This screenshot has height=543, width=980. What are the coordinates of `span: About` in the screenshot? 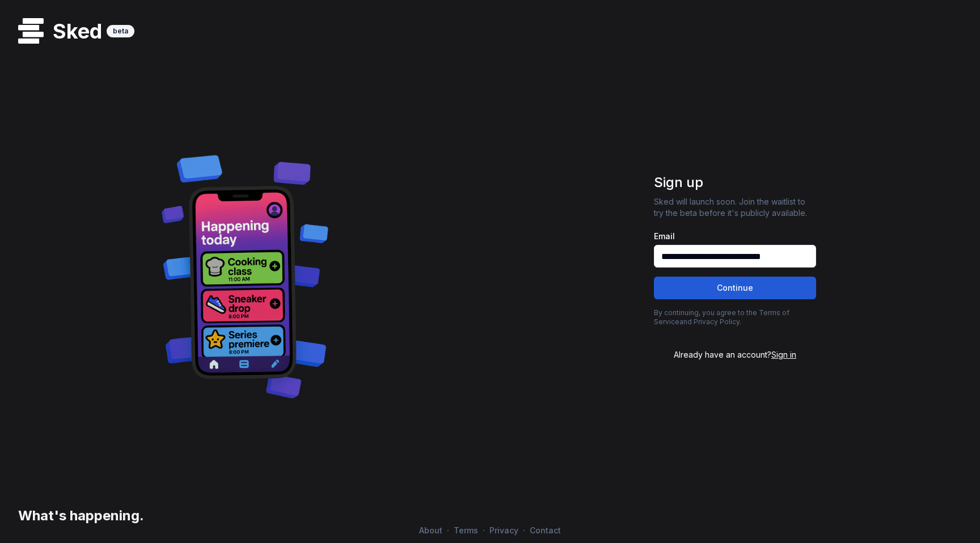 It's located at (430, 530).